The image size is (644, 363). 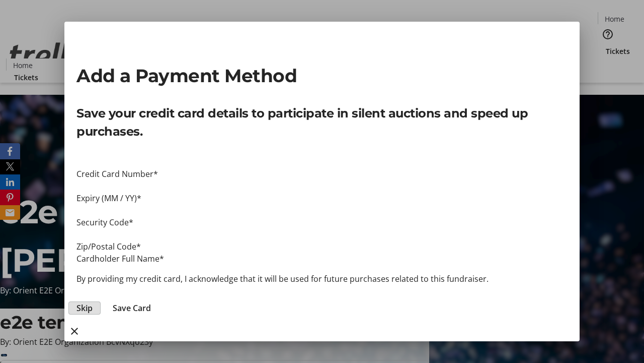 What do you see at coordinates (132, 308) in the screenshot?
I see `button: Save Card` at bounding box center [132, 308].